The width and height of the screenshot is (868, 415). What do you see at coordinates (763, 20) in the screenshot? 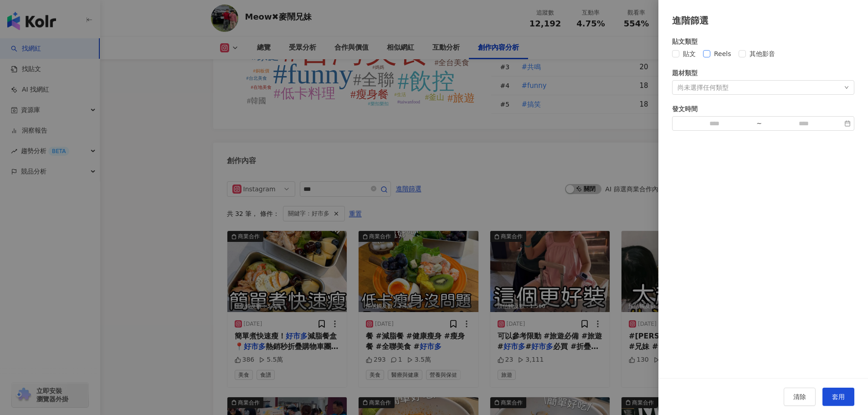
I see `div: 進階篩選` at bounding box center [763, 20].